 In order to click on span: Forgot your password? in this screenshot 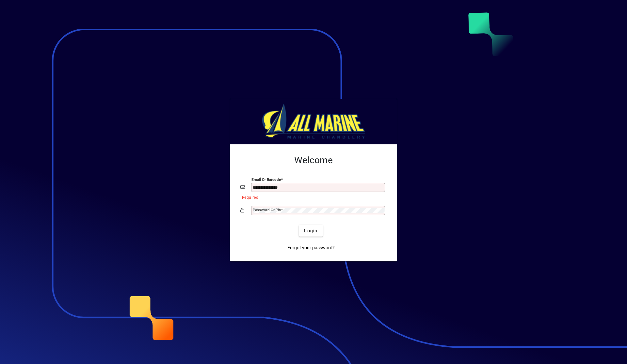, I will do `click(311, 248)`.